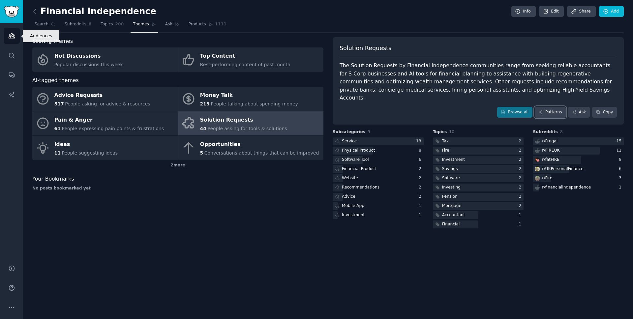 The height and width of the screenshot is (319, 633). Describe the element at coordinates (581, 12) in the screenshot. I see `a: Share` at that location.